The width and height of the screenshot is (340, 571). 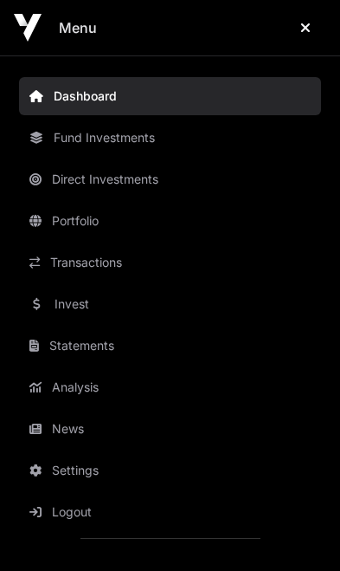 I want to click on a: Dashboard, so click(x=170, y=96).